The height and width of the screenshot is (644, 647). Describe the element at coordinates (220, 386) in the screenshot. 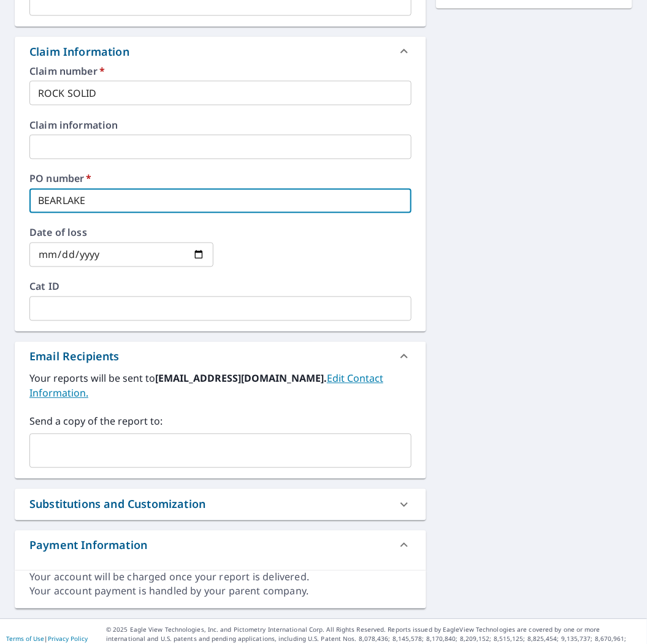

I see `label: Your reports will be sent to` at that location.